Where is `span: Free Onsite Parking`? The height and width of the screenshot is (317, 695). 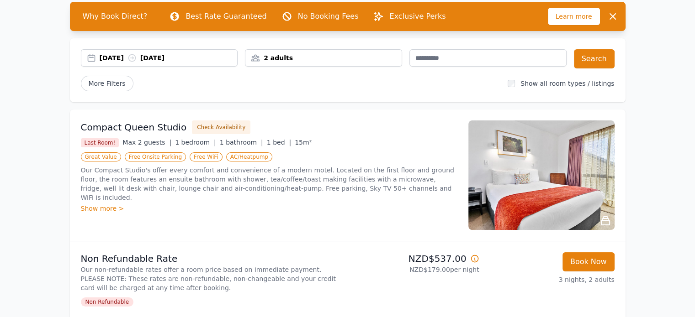 span: Free Onsite Parking is located at coordinates (155, 157).